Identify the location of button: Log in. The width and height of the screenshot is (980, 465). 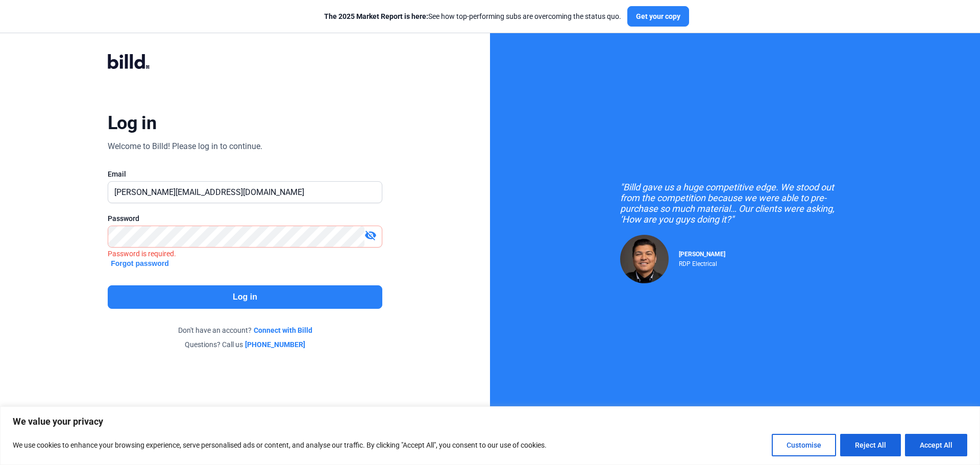
(245, 297).